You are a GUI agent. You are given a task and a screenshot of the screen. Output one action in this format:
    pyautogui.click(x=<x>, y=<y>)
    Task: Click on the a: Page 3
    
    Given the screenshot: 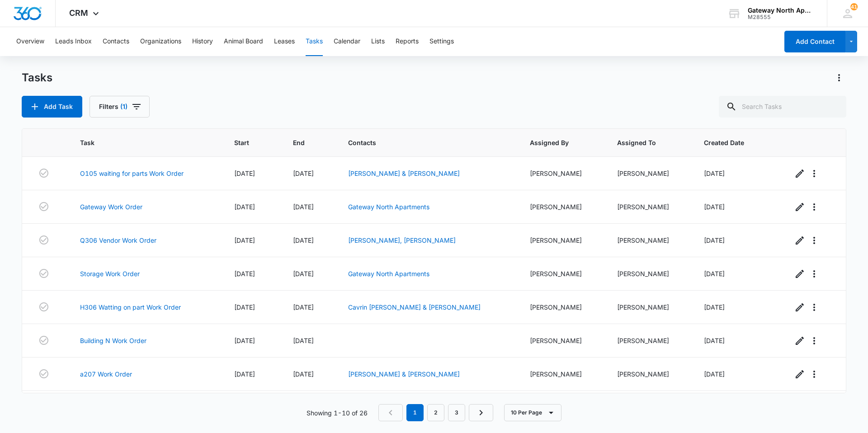 What is the action you would take?
    pyautogui.click(x=457, y=413)
    